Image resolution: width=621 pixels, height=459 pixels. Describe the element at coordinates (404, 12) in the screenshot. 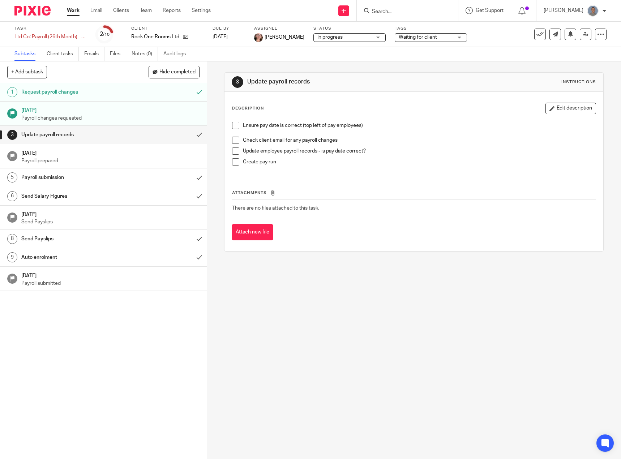

I see `input: Search` at that location.